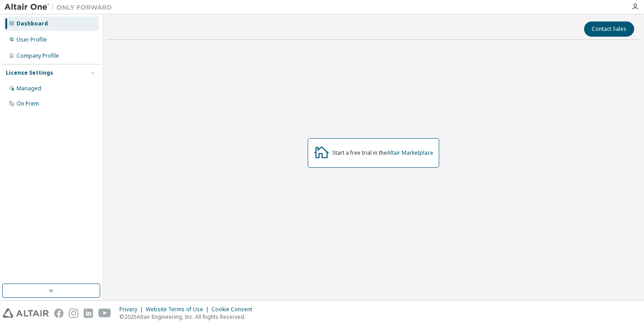 Image resolution: width=644 pixels, height=326 pixels. Describe the element at coordinates (234, 309) in the screenshot. I see `div: Cookie Consent` at that location.